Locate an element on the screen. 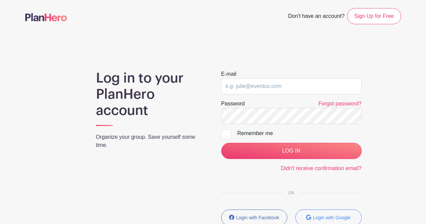  img: logo-507f7623f17ff9eddc593b1ce0a138ce2505c220e1c5a4e2b4648c50719b7d32.svg is located at coordinates (46, 17).